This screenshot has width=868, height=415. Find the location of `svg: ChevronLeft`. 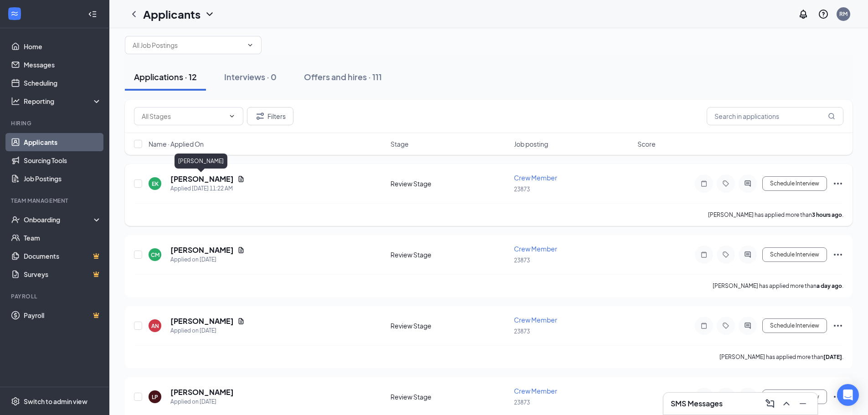

svg: ChevronLeft is located at coordinates (134, 14).